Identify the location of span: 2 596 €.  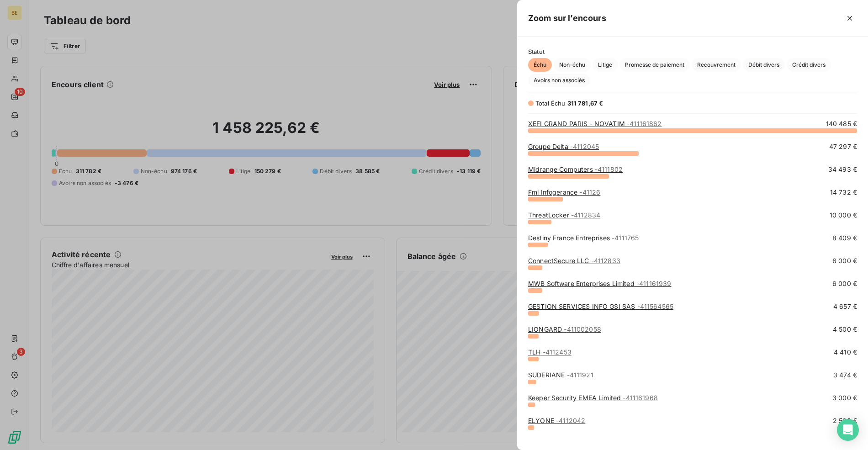
(845, 421).